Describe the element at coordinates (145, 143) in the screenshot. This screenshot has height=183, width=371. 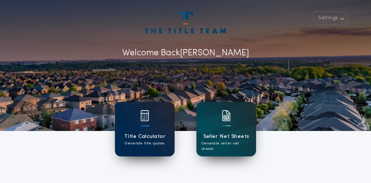
I see `p: Generate title quotes` at that location.